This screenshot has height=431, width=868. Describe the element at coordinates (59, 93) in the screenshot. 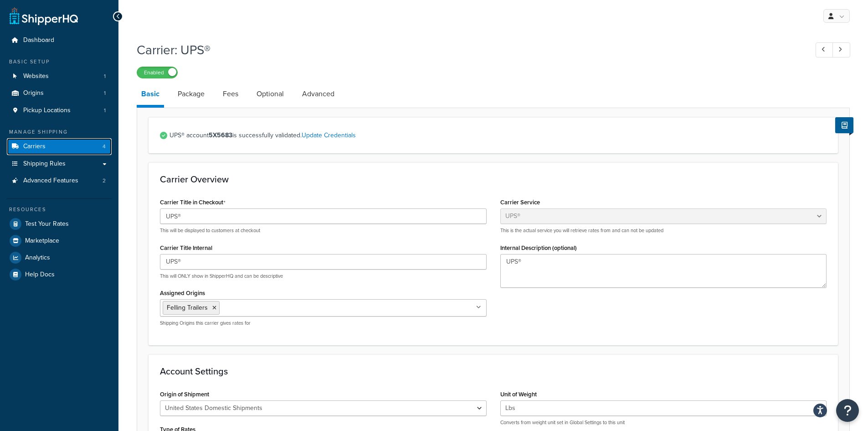

I see `a: Origins1` at that location.